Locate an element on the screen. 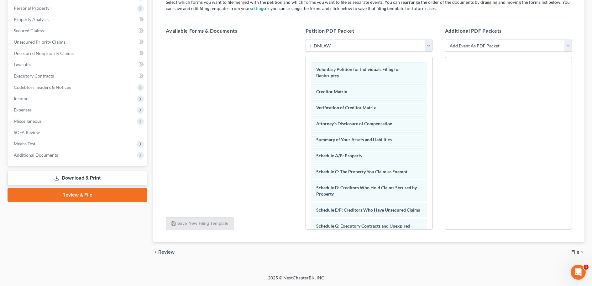  h5: Additional PDF Packets is located at coordinates (509, 31).